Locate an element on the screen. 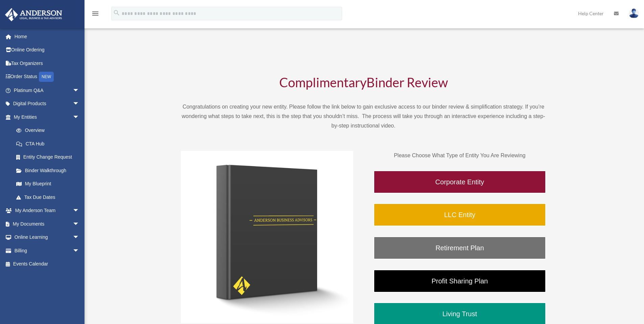 This screenshot has width=644, height=324. img: User Pic is located at coordinates (634, 13).